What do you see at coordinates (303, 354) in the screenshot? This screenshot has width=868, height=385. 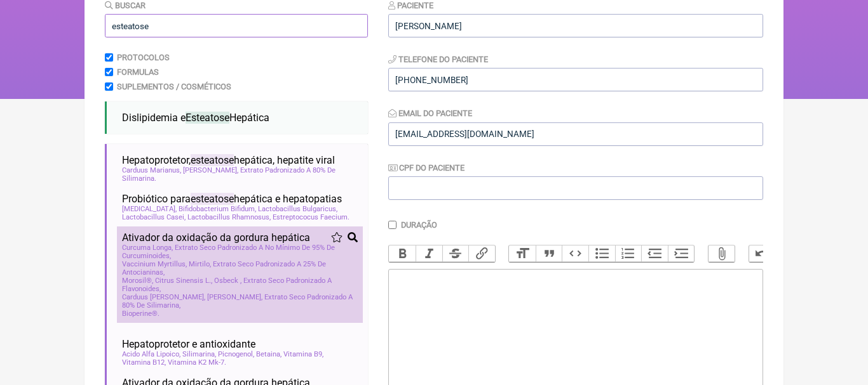 I see `span: Vitamina B9` at bounding box center [303, 354].